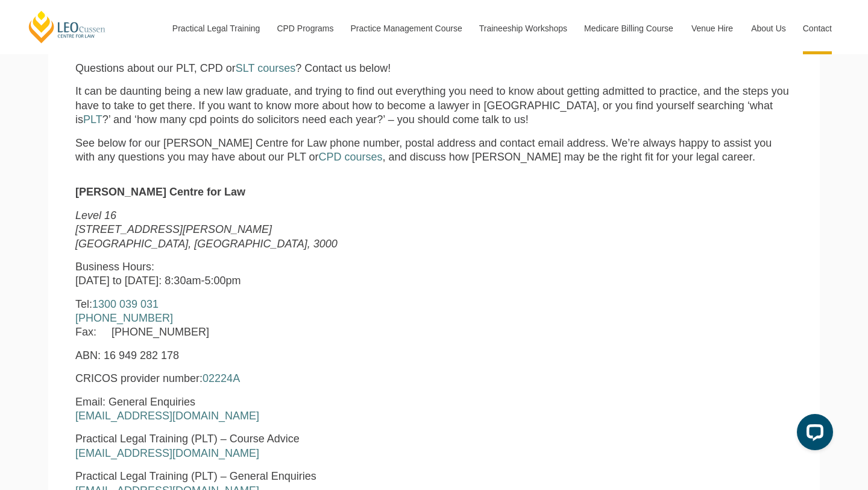  Describe the element at coordinates (265, 68) in the screenshot. I see `a: SLT courses` at that location.